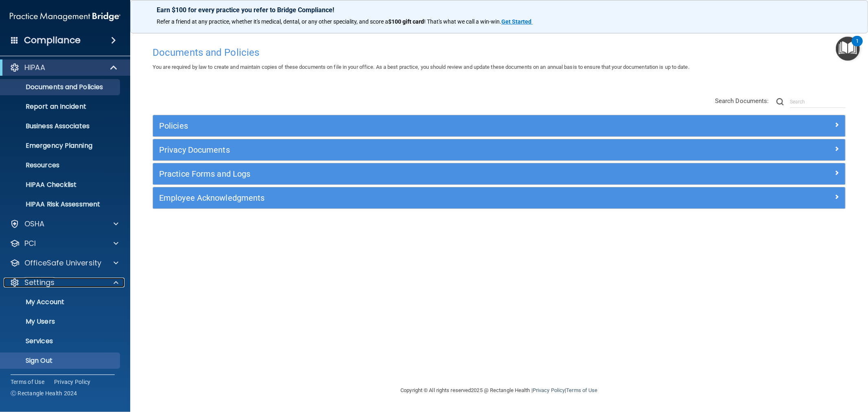  Describe the element at coordinates (60, 146) in the screenshot. I see `p: Emergency Planning` at that location.